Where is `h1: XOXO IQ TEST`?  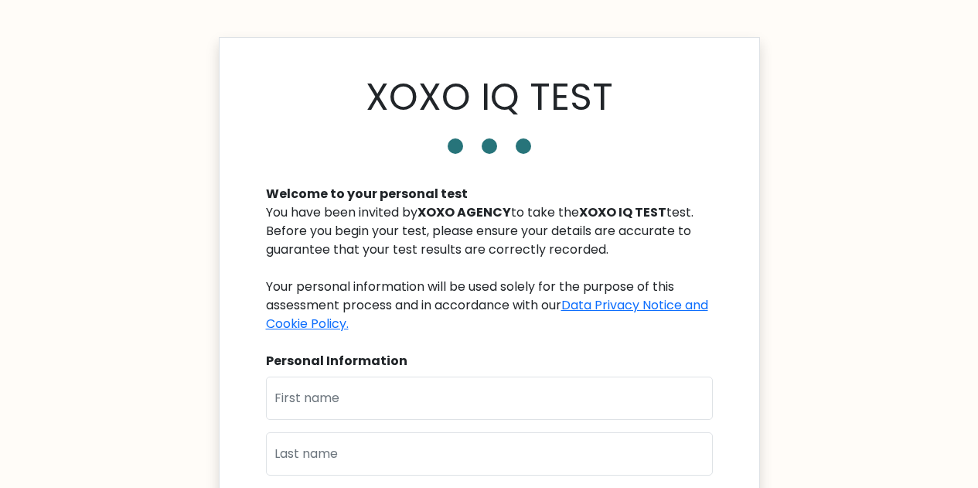
h1: XOXO IQ TEST is located at coordinates (489, 97).